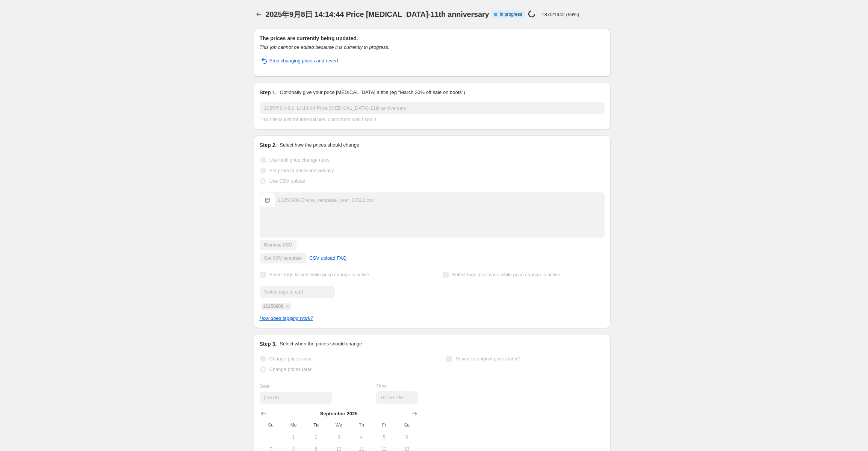 This screenshot has width=868, height=451. What do you see at coordinates (268, 93) in the screenshot?
I see `h2: Step 1.` at bounding box center [268, 93].